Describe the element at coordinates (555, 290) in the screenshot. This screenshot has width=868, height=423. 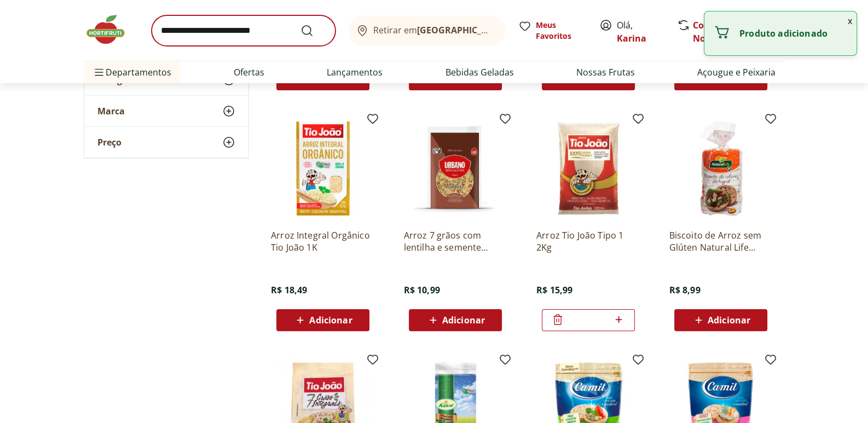
I see `span: R$ 15,99` at that location.